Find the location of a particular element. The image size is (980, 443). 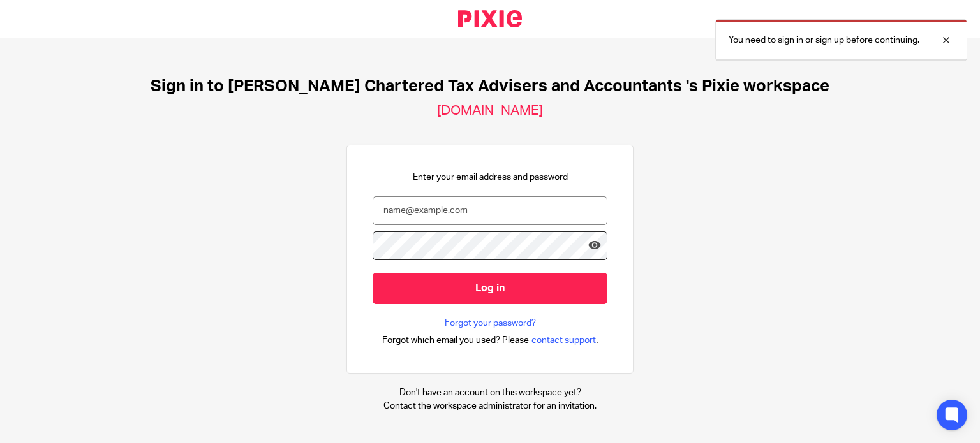

span: Forgot which email you used? Please is located at coordinates (456, 341).